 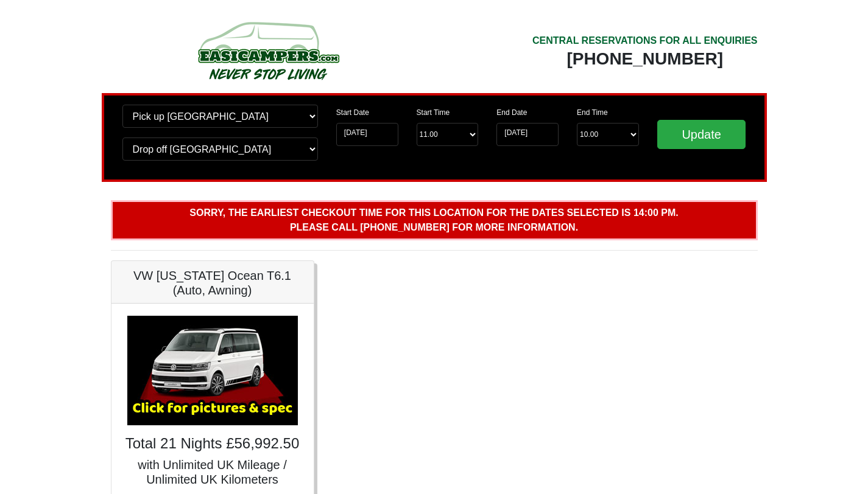 I want to click on label: Start Time, so click(x=433, y=112).